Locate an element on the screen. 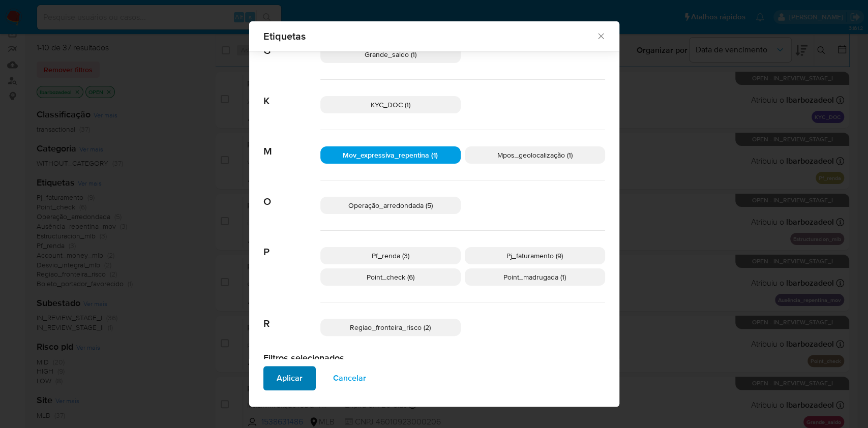  span: Mov_expressiva_repentina (1) is located at coordinates (390, 155).